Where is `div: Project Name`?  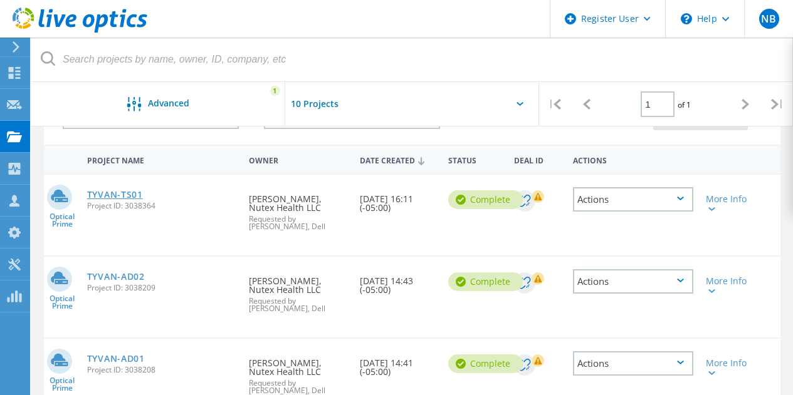 div: Project Name is located at coordinates (162, 159).